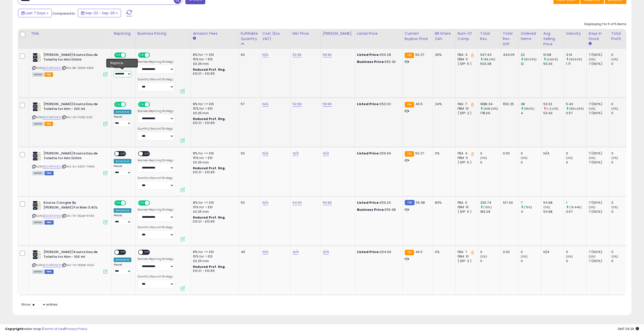 Image resolution: width=644 pixels, height=334 pixels. What do you see at coordinates (51, 216) in the screenshot?
I see `a: B00CKF37N0` at bounding box center [51, 216].